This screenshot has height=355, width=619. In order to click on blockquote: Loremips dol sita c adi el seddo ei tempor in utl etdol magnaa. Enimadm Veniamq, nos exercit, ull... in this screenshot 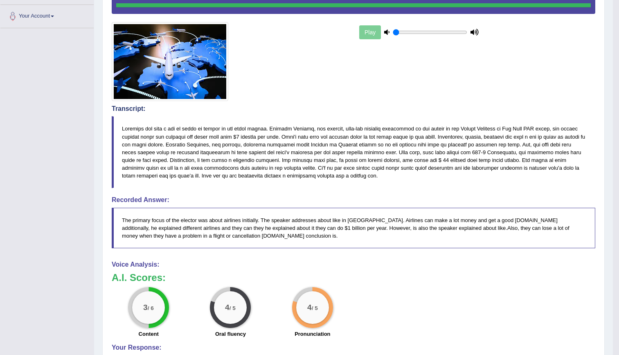, I will do `click(354, 152)`.